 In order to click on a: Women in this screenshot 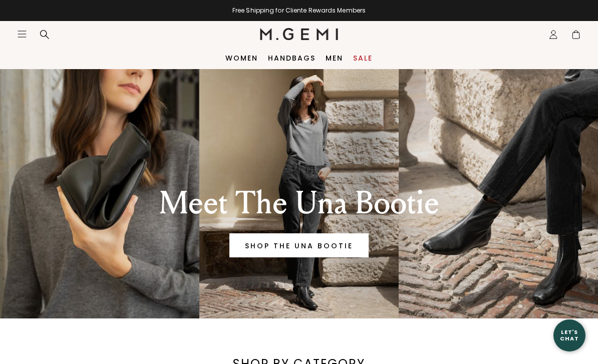, I will do `click(242, 58)`.